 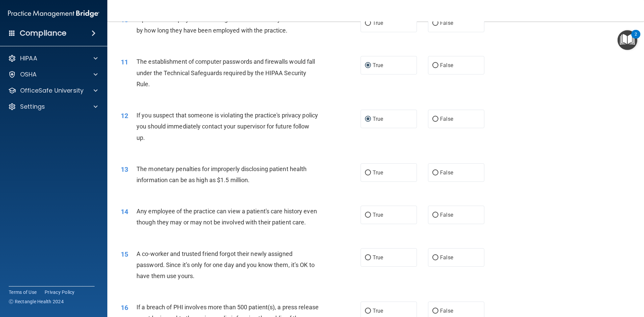 I want to click on button: Open Resource Center, 2 new notifications, so click(x=627, y=40).